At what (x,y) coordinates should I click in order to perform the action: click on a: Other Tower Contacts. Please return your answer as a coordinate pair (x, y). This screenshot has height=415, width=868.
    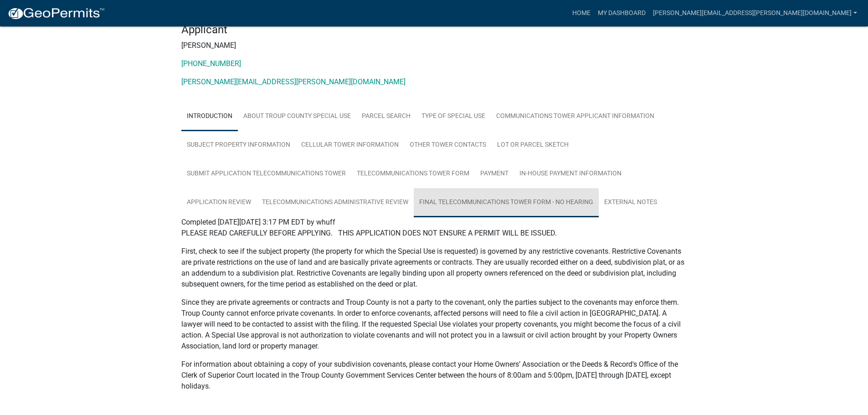
    Looking at the image, I should click on (448, 145).